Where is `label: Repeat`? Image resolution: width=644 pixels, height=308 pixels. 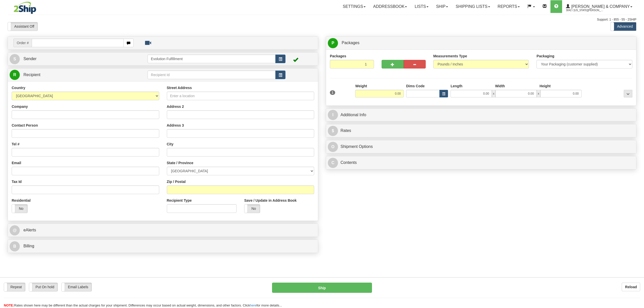
label: Repeat is located at coordinates (14, 287).